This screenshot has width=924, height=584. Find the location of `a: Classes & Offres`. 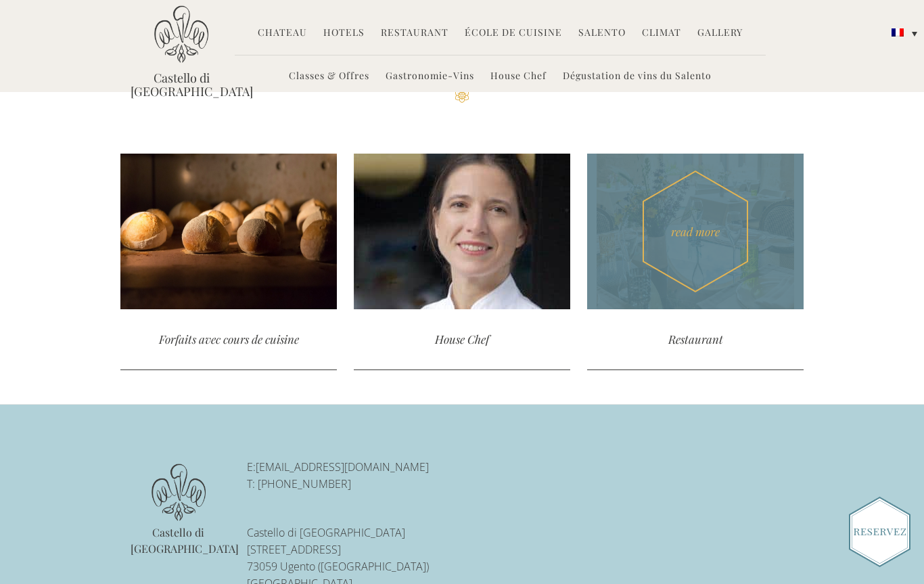

a: Classes & Offres is located at coordinates (329, 77).